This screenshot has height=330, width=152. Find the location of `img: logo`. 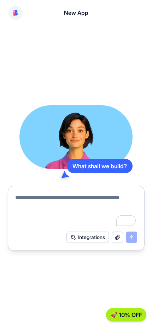

img: logo is located at coordinates (16, 13).